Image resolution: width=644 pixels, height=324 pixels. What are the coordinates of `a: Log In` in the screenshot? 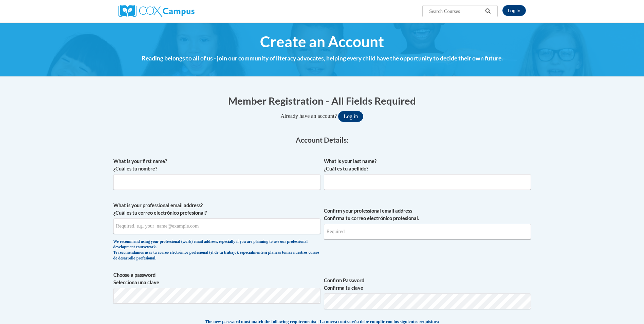 It's located at (514, 10).